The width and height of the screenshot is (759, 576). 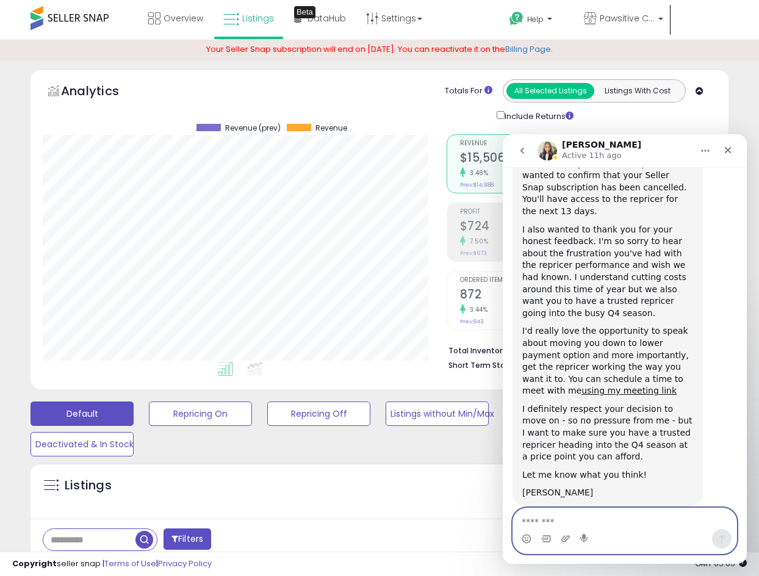 What do you see at coordinates (183, 18) in the screenshot?
I see `span: Overview` at bounding box center [183, 18].